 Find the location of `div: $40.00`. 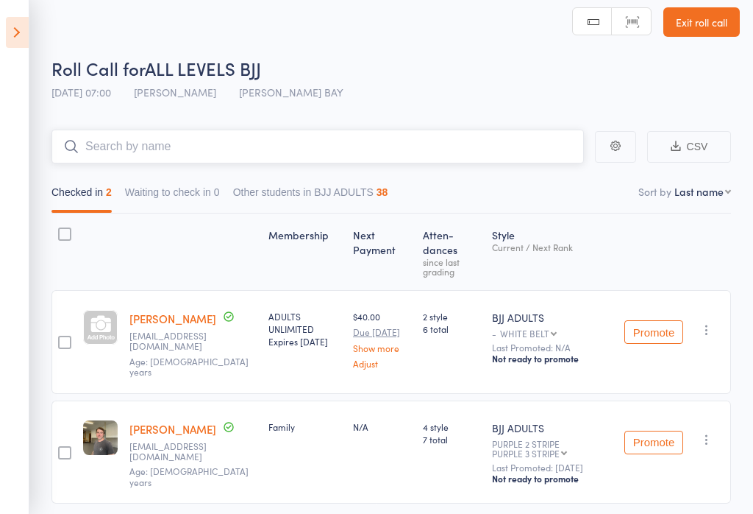

div: $40.00 is located at coordinates (382, 338).